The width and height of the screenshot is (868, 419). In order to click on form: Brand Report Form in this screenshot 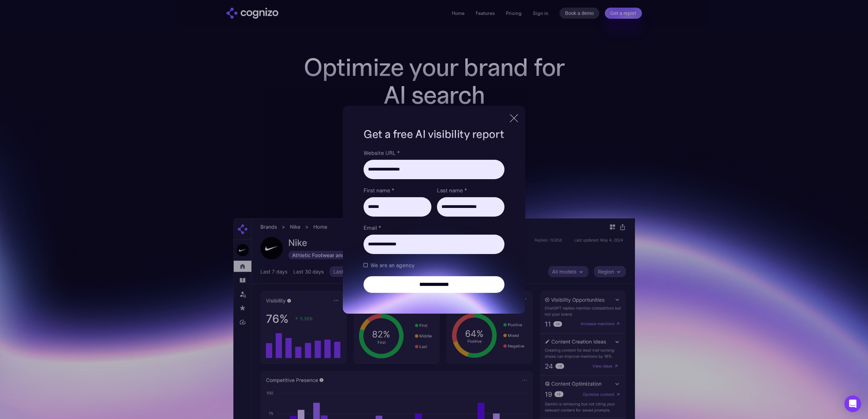, I will do `click(434, 221)`.